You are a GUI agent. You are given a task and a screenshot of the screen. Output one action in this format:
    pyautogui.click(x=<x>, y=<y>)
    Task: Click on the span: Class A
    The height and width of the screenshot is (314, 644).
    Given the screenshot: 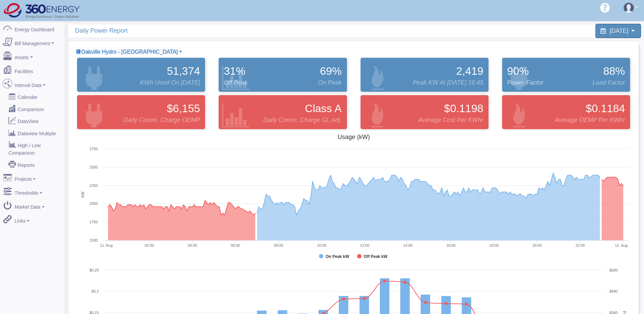 What is the action you would take?
    pyautogui.click(x=323, y=109)
    